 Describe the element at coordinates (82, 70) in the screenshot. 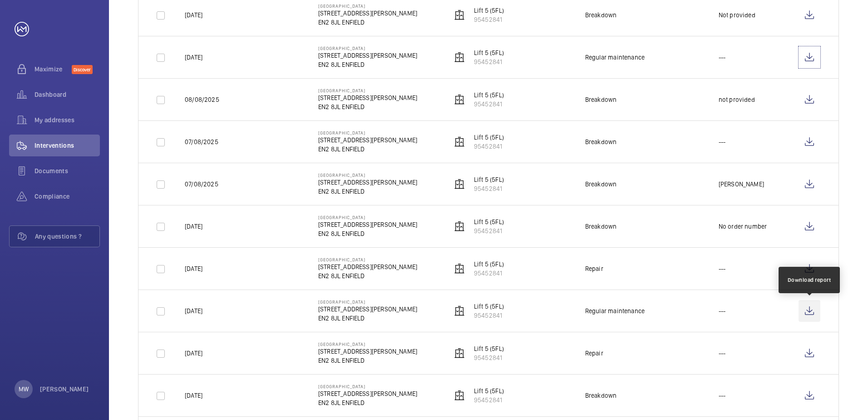

I see `span: Discover` at that location.